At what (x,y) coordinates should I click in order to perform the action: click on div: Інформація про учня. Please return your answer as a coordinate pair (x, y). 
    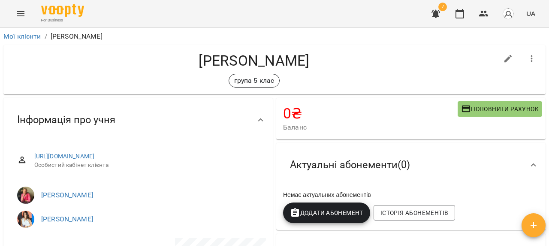
    Looking at the image, I should click on (138, 120).